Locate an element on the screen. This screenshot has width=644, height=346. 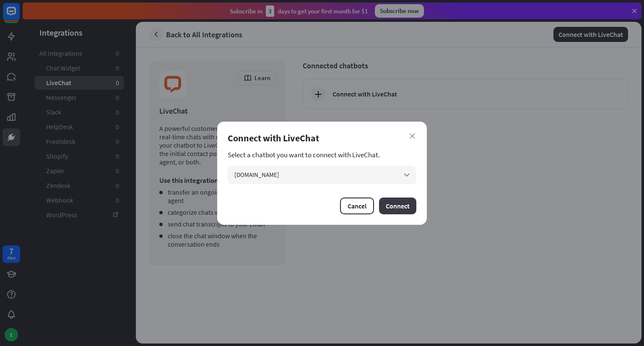
button: Connect is located at coordinates (397, 206).